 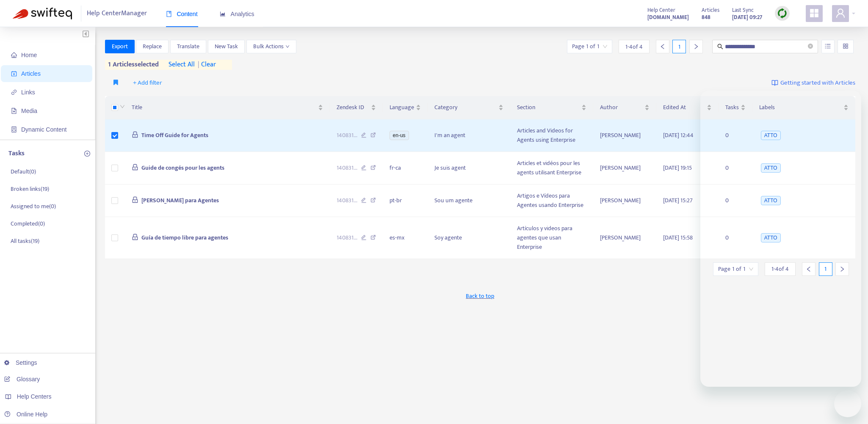 I want to click on p: Tasks, so click(x=17, y=154).